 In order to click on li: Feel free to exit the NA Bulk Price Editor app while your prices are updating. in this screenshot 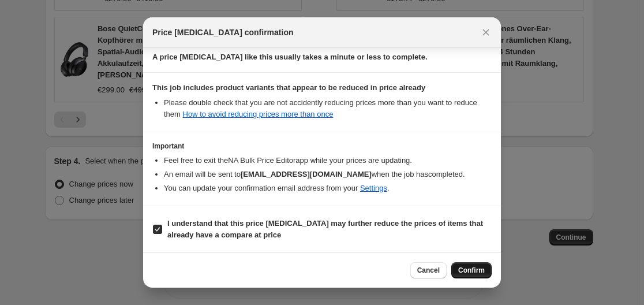, I will do `click(328, 160)`.